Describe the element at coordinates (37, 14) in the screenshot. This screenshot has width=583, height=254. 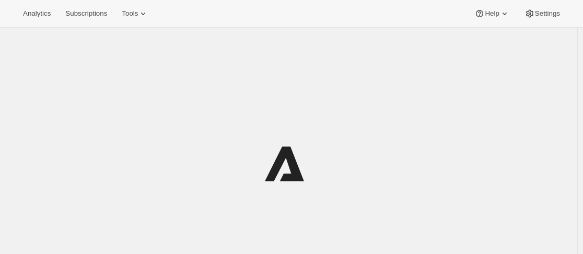
I see `button: Analytics` at that location.